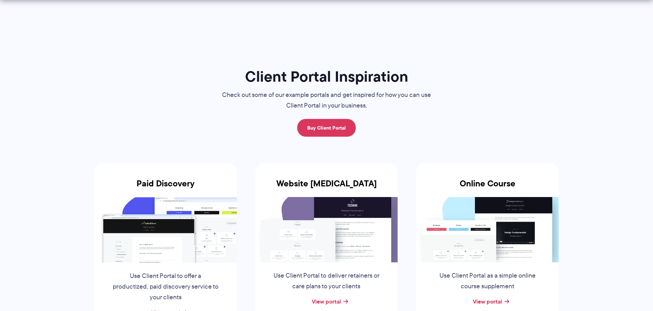 The width and height of the screenshot is (653, 311). I want to click on p: Use Client Portal as a simple online course supplement, so click(487, 281).